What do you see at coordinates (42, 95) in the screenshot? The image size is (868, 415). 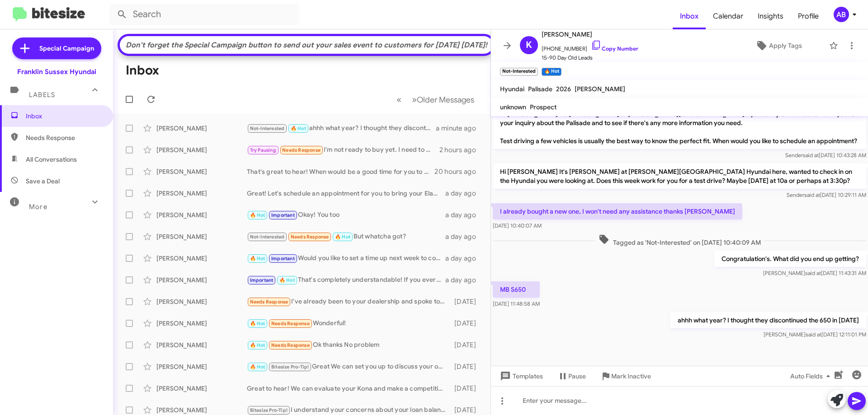 I see `span: Labels` at bounding box center [42, 95].